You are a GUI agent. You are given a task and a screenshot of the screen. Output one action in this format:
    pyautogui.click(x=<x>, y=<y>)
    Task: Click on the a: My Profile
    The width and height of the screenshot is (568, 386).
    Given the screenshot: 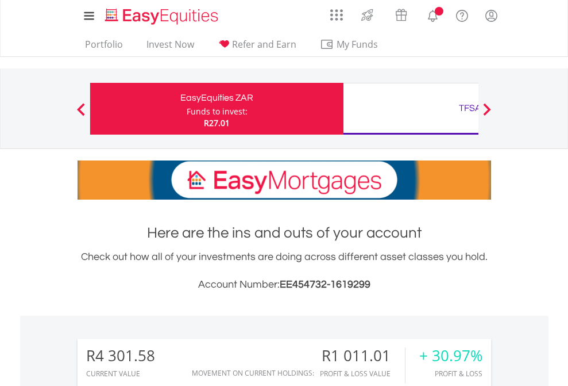 What is the action you would take?
    pyautogui.click(x=491, y=16)
    